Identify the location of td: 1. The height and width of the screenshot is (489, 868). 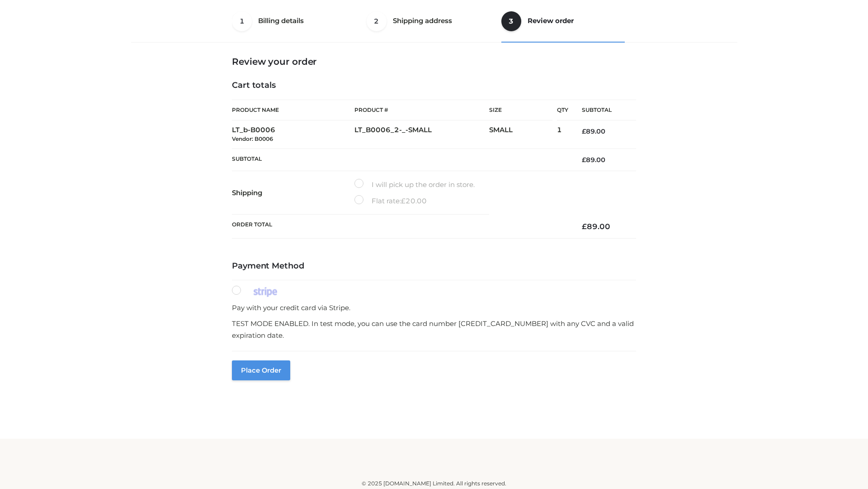
(562, 135).